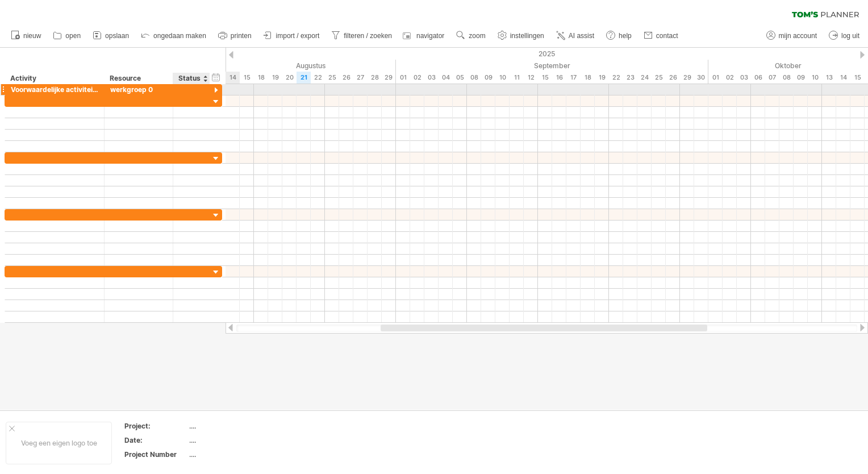 This screenshot has height=474, width=868. I want to click on a: mijn account, so click(792, 36).